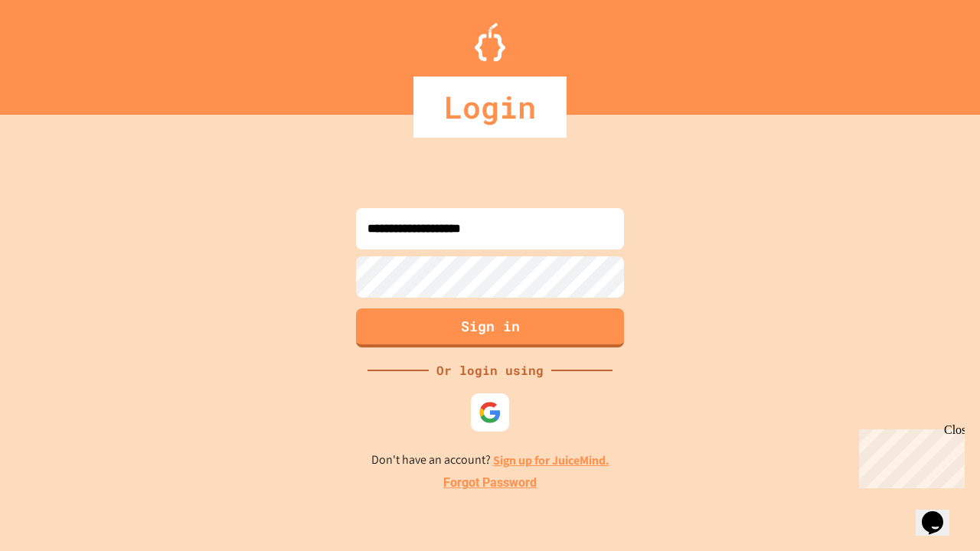 The image size is (980, 551). I want to click on div: Login, so click(490, 107).